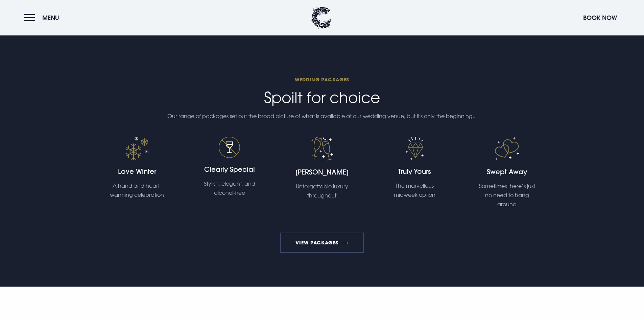 Image resolution: width=644 pixels, height=319 pixels. What do you see at coordinates (322, 243) in the screenshot?
I see `a: View Packages` at bounding box center [322, 243].